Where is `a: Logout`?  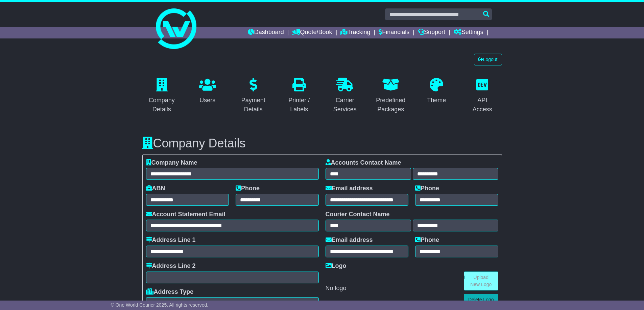 a: Logout is located at coordinates (488, 59).